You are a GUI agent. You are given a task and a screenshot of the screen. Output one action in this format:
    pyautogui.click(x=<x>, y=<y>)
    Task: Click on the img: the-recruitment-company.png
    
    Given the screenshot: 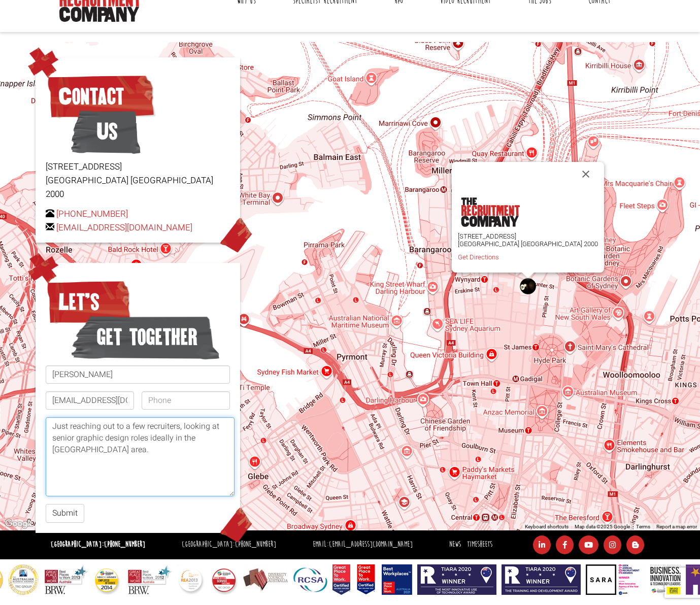 What is the action you would take?
    pyautogui.click(x=490, y=212)
    